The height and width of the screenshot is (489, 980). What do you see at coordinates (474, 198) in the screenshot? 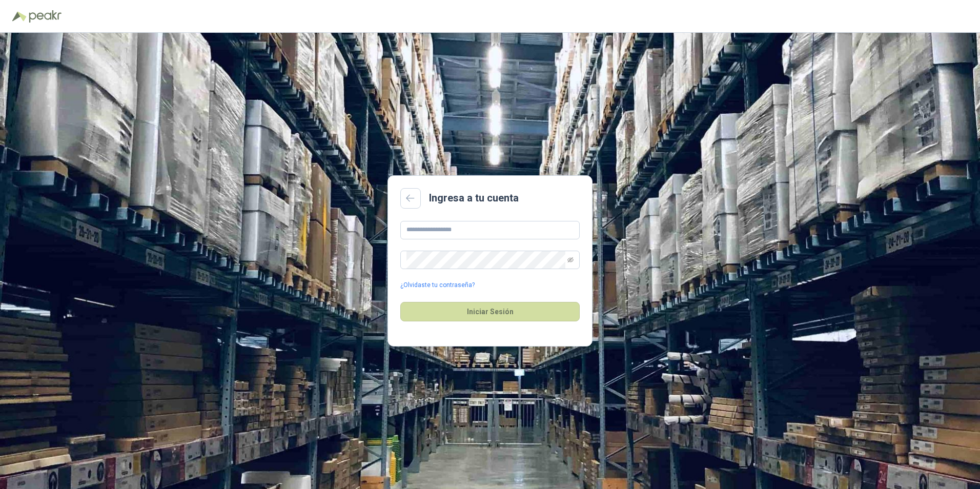
I see `h2: Ingresa a tu cuenta` at bounding box center [474, 198].